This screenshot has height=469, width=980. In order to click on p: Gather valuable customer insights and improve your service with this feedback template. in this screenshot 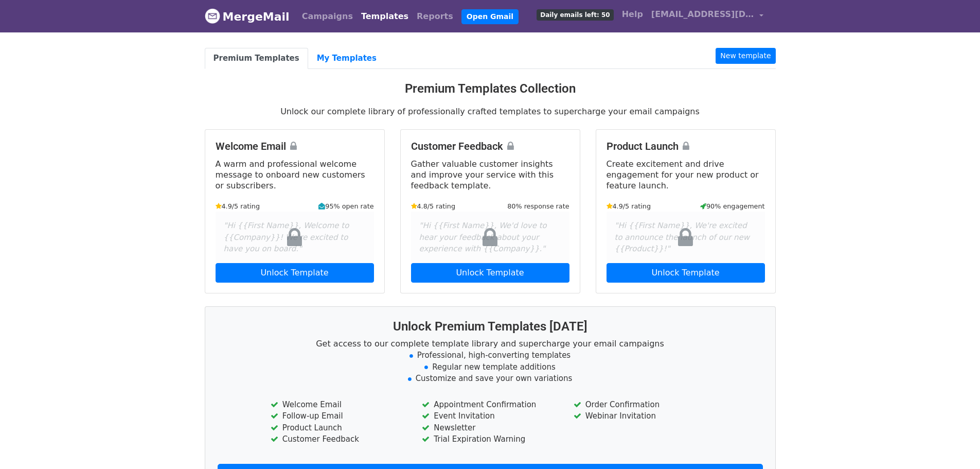, I will do `click(490, 175)`.